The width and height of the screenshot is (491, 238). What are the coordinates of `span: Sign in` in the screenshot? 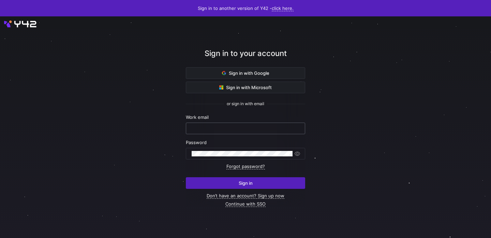 It's located at (246, 183).